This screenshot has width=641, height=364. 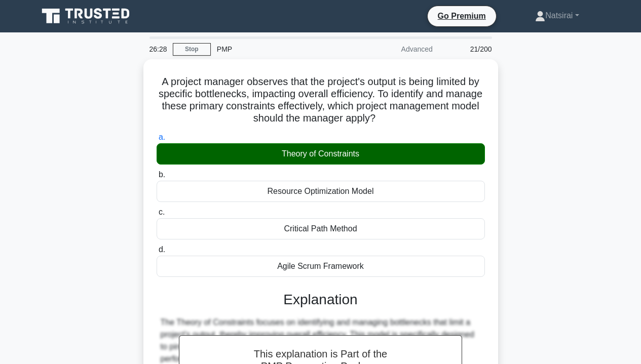 What do you see at coordinates (320, 299) in the screenshot?
I see `h3: Explanation` at bounding box center [320, 299].